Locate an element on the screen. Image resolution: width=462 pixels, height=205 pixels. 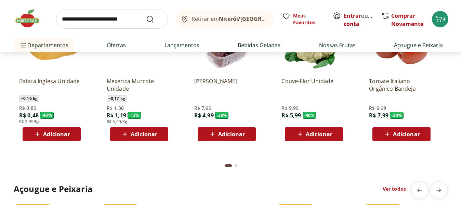
a: Meus Favoritos is located at coordinates (303, 19).